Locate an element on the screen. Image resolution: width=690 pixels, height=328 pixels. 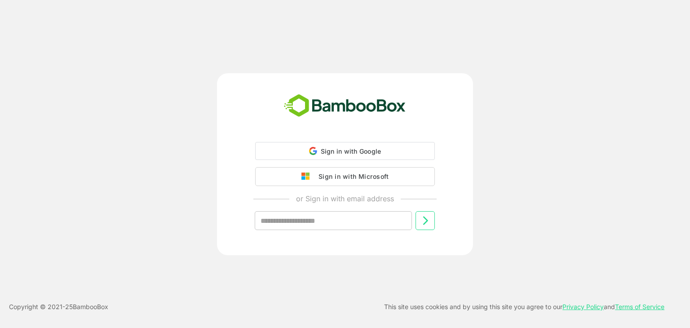
p: Copyright © 2021- 25 BambooBox is located at coordinates (58, 307).